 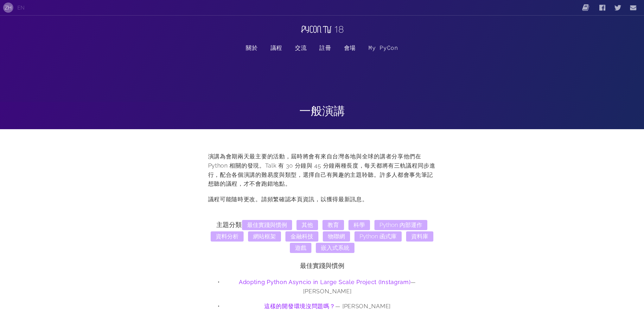 What do you see at coordinates (265, 237) in the screenshot?
I see `a: 網站框架` at bounding box center [265, 237].